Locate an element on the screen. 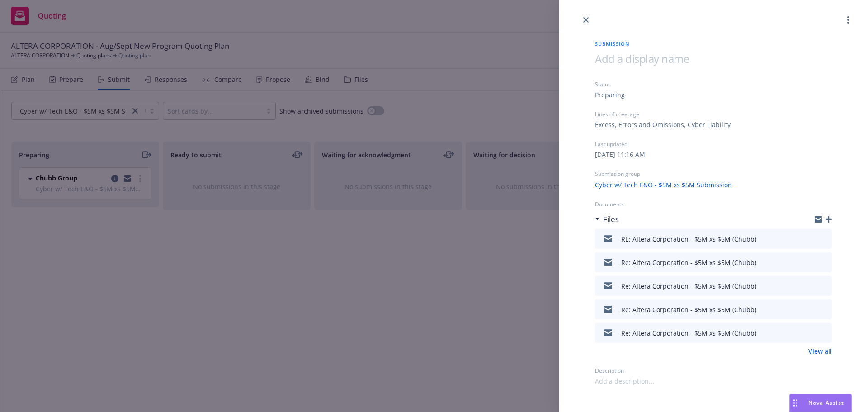 The height and width of the screenshot is (412, 868). div: Submission group is located at coordinates (713, 174).